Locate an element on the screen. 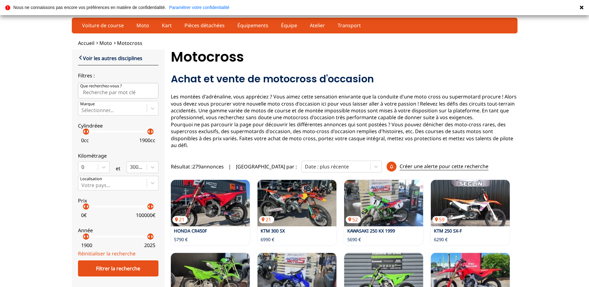  a: Motocross is located at coordinates (130, 43).